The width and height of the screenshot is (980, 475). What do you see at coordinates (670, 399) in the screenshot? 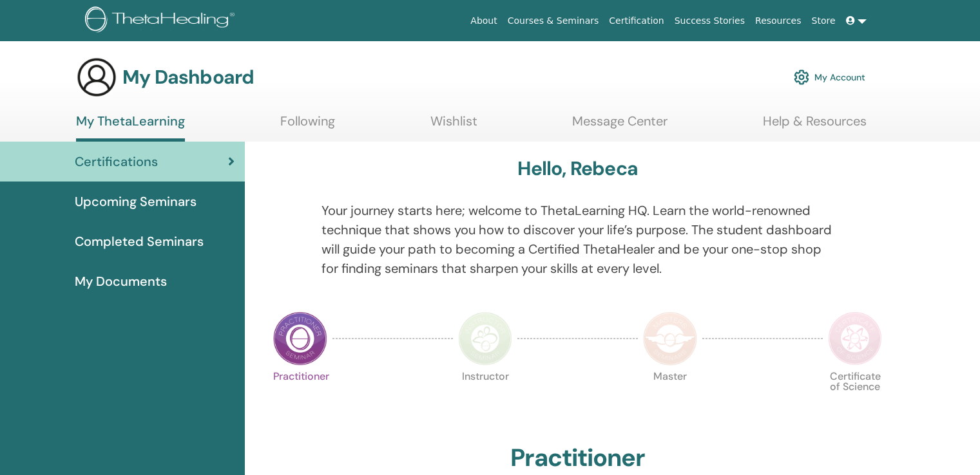
I see `p: Master` at bounding box center [670, 399].